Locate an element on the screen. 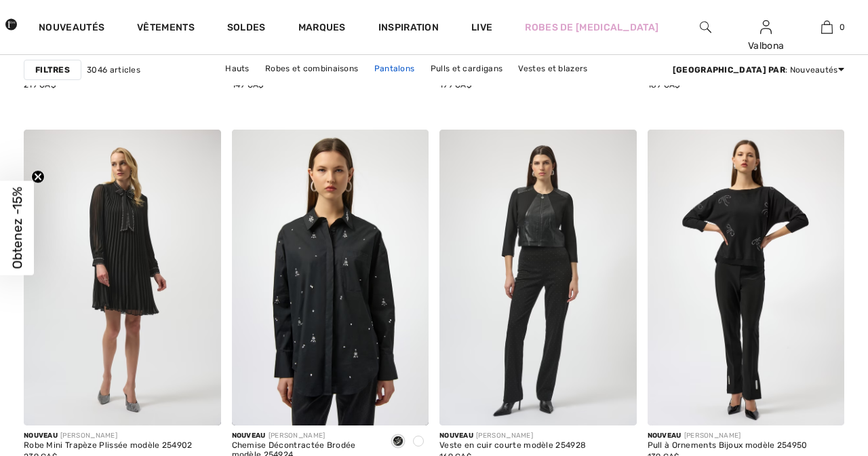 The height and width of the screenshot is (456, 868). img: Mon panier is located at coordinates (826, 27).